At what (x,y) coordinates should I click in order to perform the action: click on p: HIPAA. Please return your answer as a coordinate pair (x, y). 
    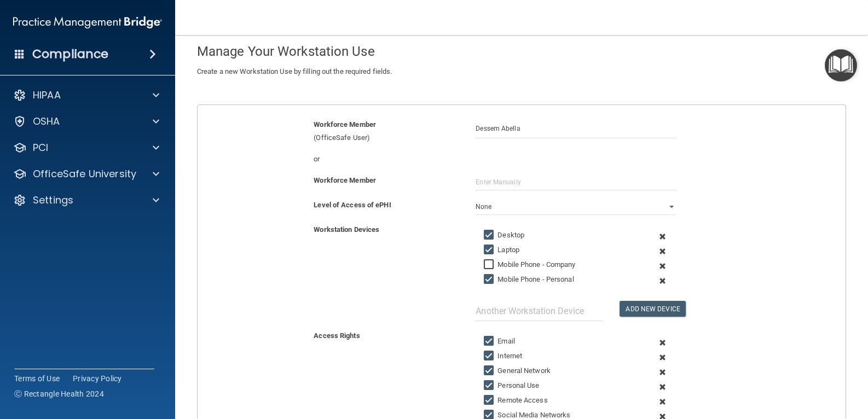
    Looking at the image, I should click on (47, 95).